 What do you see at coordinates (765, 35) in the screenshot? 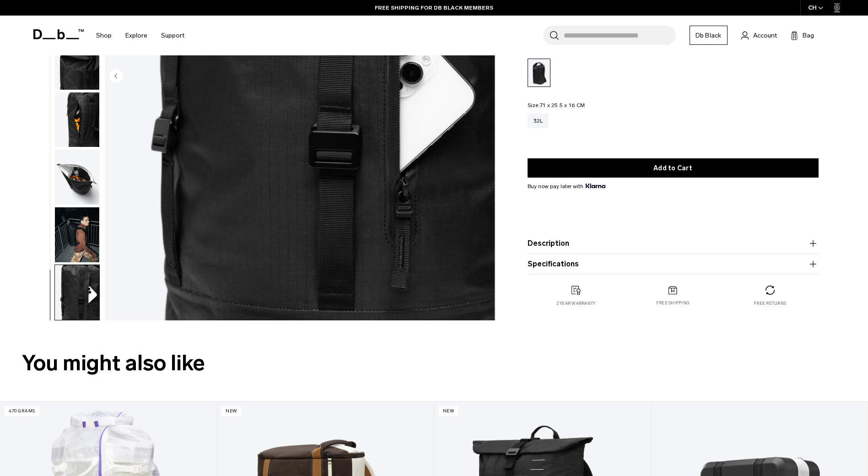
I see `span: Account` at bounding box center [765, 35].